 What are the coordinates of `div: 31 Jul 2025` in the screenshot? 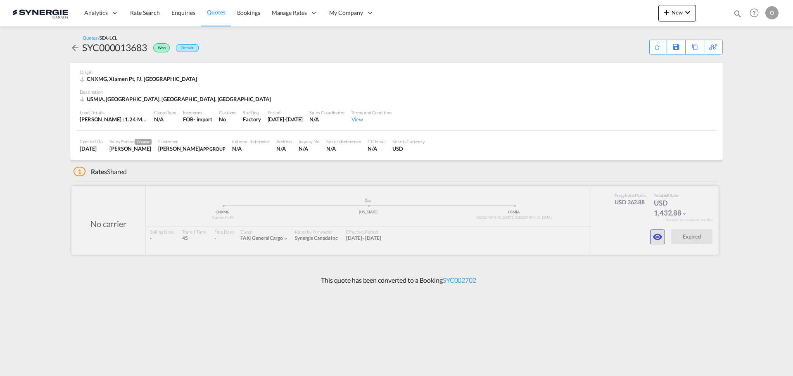 It's located at (91, 149).